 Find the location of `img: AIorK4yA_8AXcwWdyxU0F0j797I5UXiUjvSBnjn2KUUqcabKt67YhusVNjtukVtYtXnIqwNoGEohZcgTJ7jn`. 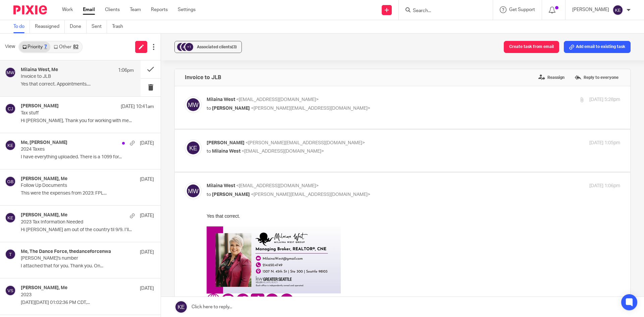

img: AIorK4yA_8AXcwWdyxU0F0j797I5UXiUjvSBnjn2KUUqcabKt67YhusVNjtukVtYtXnIqwNoGEohZcgTJ7jn is located at coordinates (83, 221).